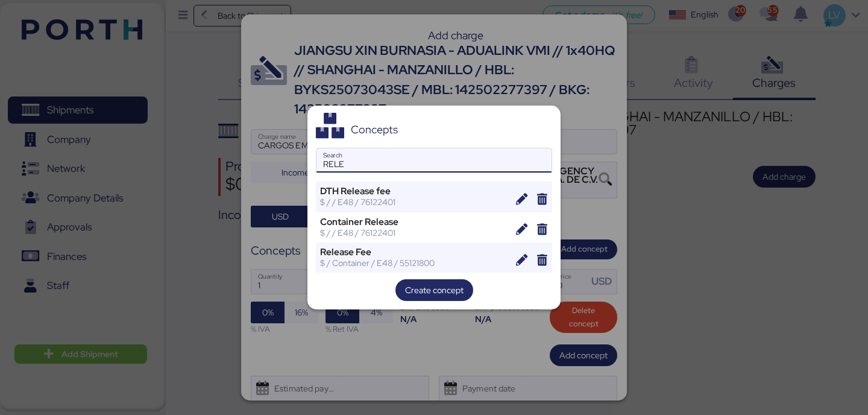 The image size is (868, 415). Describe the element at coordinates (414, 263) in the screenshot. I see `div: $ / Container / E48 / 55121800` at that location.